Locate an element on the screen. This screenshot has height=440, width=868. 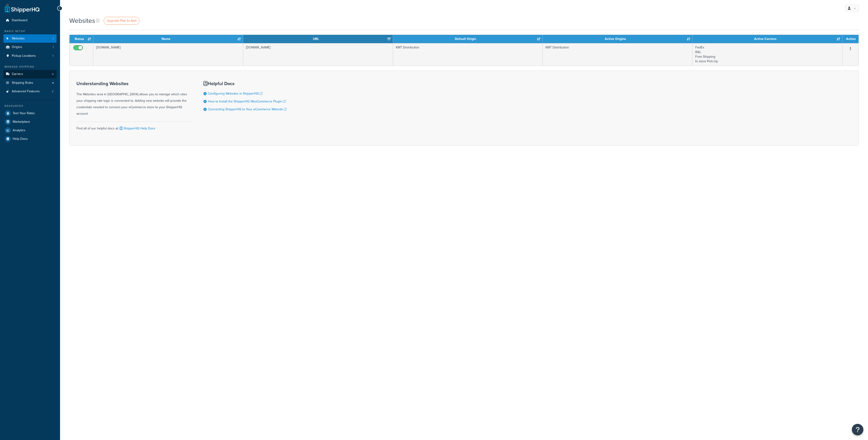
span: Carriers is located at coordinates (17, 74).